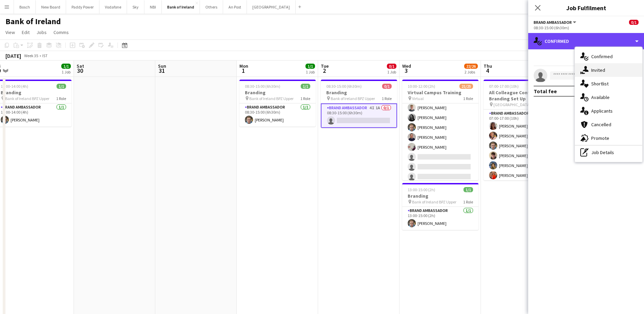  What do you see at coordinates (33, 21) in the screenshot?
I see `h1: Bank of Ireland` at bounding box center [33, 21].